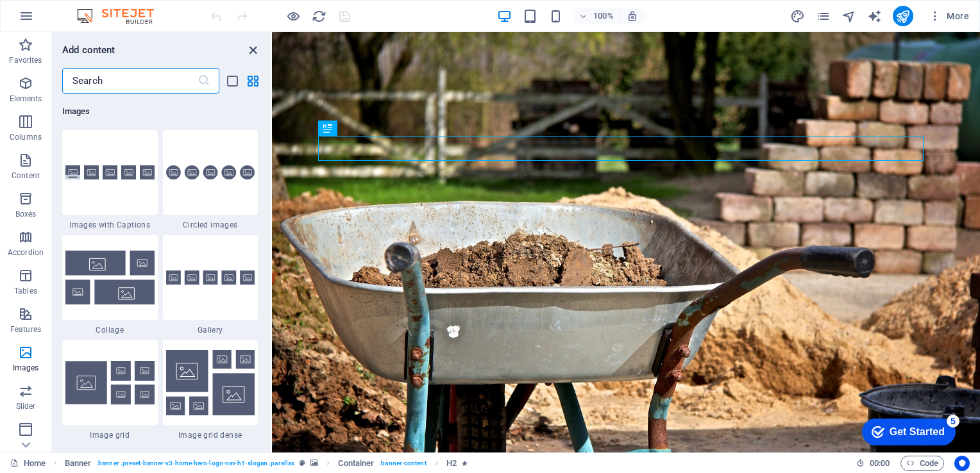  I want to click on p: Images, so click(26, 368).